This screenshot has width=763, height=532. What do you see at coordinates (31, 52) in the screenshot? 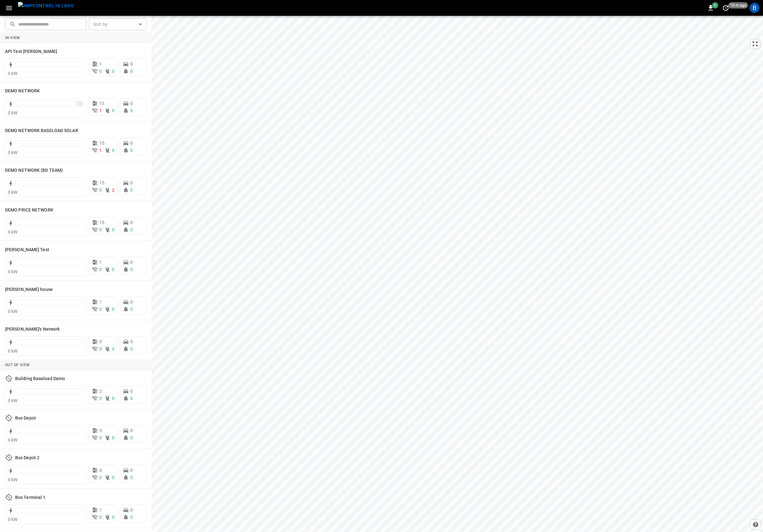
I see `h6: API Test Jonas` at bounding box center [31, 52].